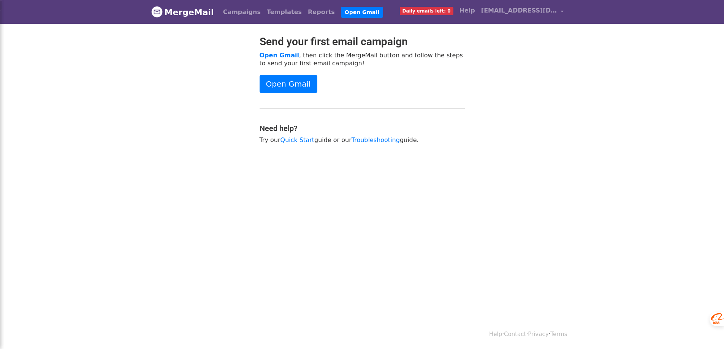 The width and height of the screenshot is (724, 349). Describe the element at coordinates (297, 140) in the screenshot. I see `a: Quick Start` at that location.